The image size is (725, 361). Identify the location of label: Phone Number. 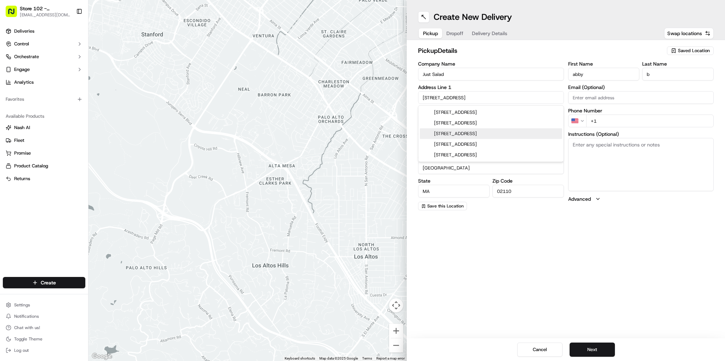
(641, 111).